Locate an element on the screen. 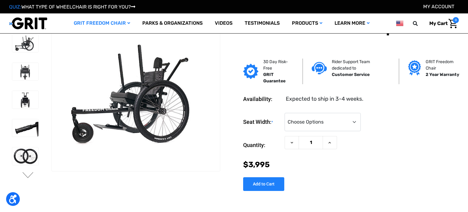 This screenshot has width=468, height=212. img: GRIT All-Terrain Wheelchair and Mobility Equipment is located at coordinates (28, 23).